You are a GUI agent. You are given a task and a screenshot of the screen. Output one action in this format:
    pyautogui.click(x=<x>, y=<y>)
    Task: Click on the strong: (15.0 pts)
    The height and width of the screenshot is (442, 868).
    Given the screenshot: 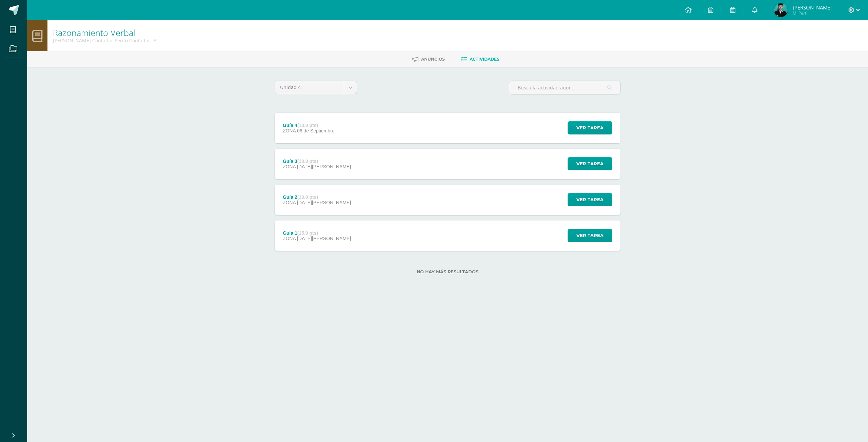 What is the action you would take?
    pyautogui.click(x=307, y=233)
    